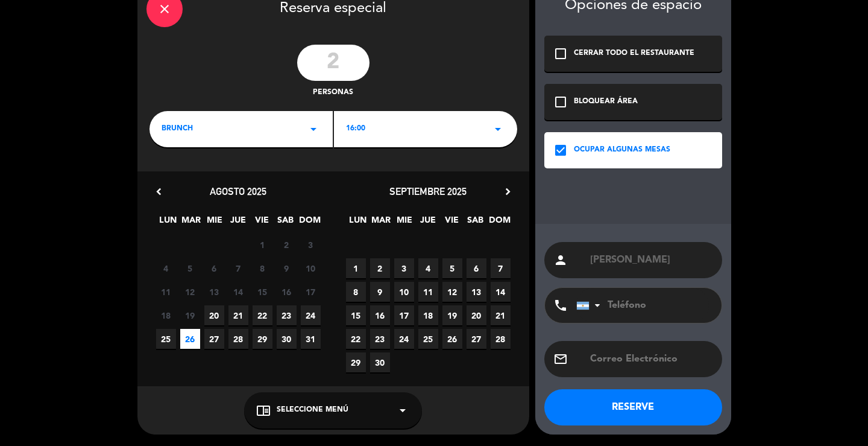 The width and height of the screenshot is (868, 446). What do you see at coordinates (560, 305) in the screenshot?
I see `i: phone` at bounding box center [560, 305].